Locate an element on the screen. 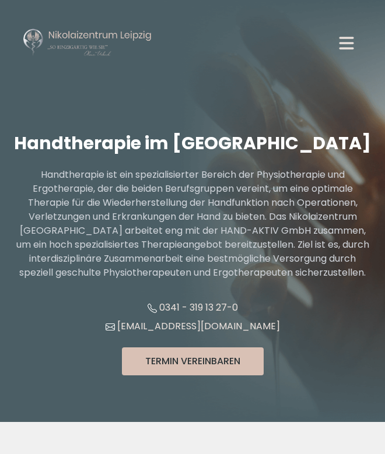 The image size is (385, 454). a: Nikolaizentrum Leipzig Logo is located at coordinates (87, 43).